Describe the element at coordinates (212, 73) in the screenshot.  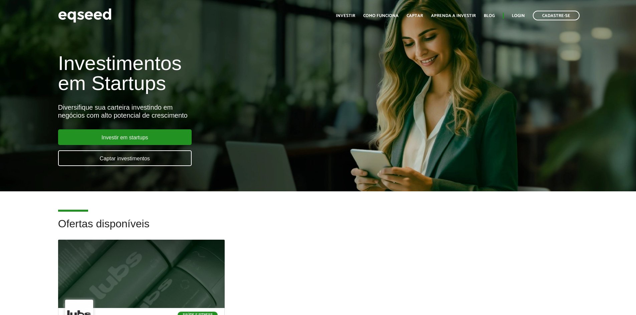
I see `h1: Investimentos em Startups` at that location.